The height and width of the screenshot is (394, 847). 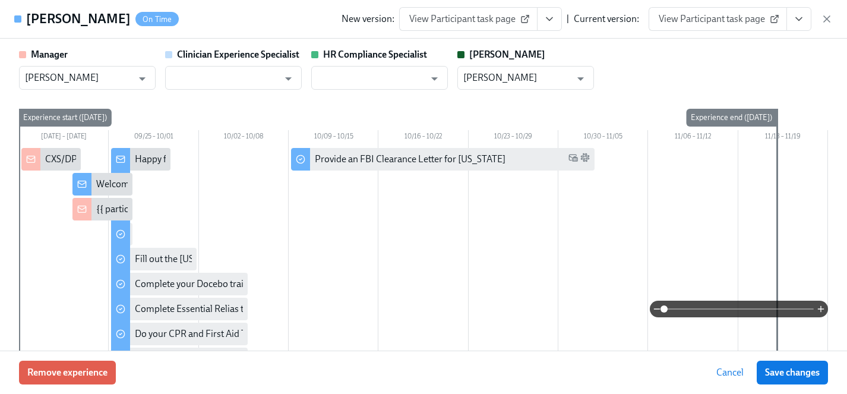 What do you see at coordinates (793, 373) in the screenshot?
I see `span: Save changes` at bounding box center [793, 373].